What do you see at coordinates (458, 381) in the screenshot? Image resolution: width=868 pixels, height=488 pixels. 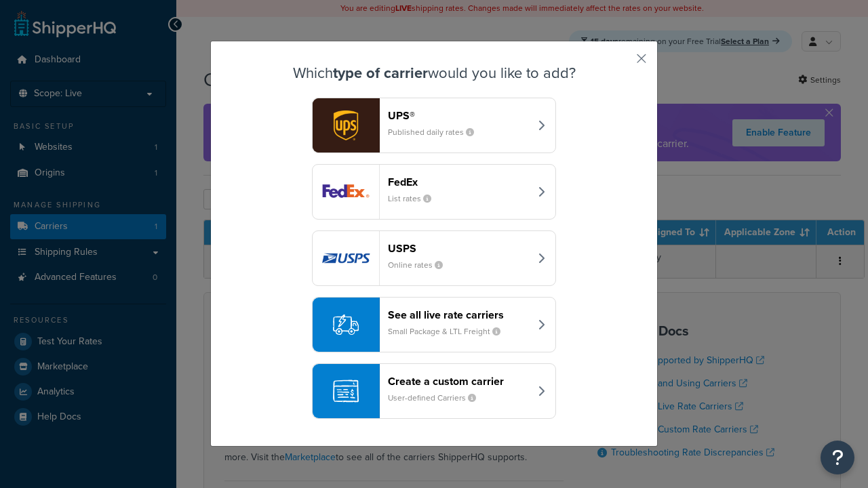 I see `header: Create a custom carrier` at bounding box center [458, 381].